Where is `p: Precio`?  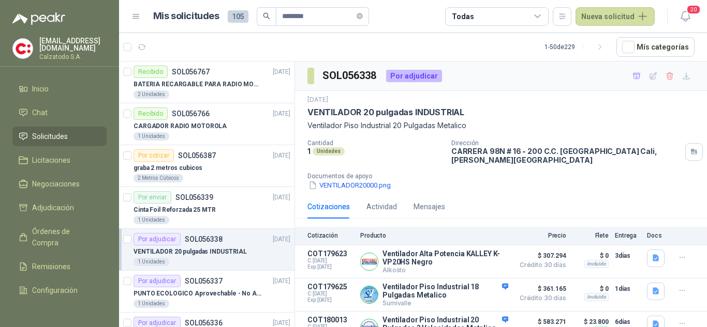 p: Precio is located at coordinates (540, 236).